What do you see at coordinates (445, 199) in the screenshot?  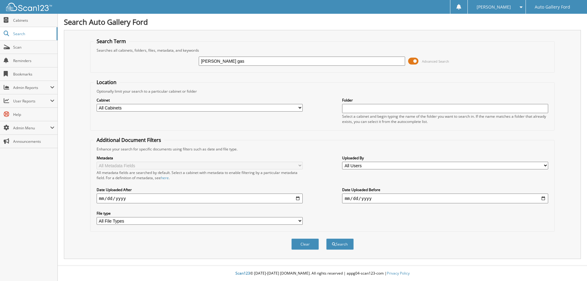 I see `input: end` at bounding box center [445, 199].